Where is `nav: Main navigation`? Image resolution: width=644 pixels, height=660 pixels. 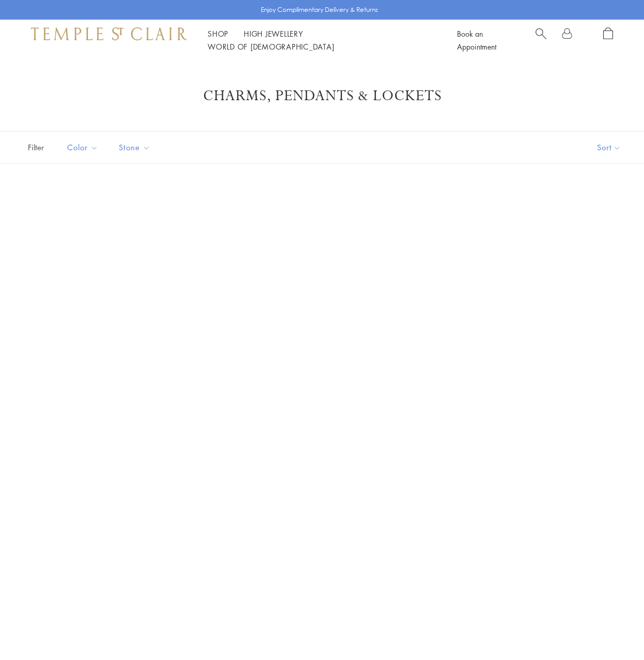
nav: Main navigation is located at coordinates (321, 40).